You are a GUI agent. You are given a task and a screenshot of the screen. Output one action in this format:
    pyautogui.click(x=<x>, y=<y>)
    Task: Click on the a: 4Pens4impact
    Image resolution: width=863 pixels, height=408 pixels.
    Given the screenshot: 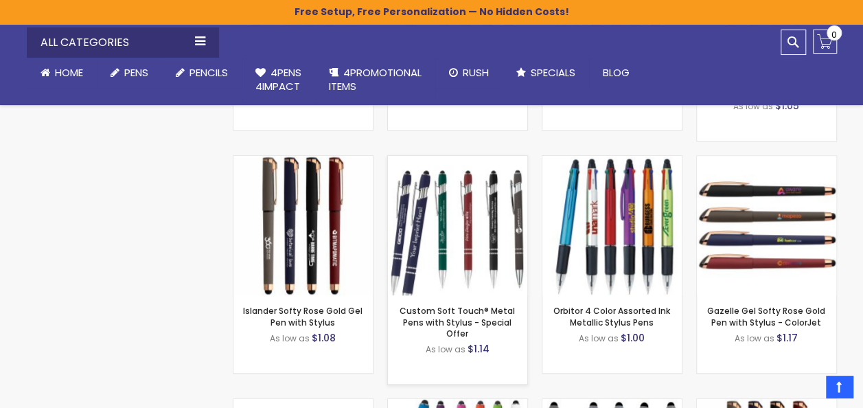 What is the action you would take?
    pyautogui.click(x=278, y=80)
    